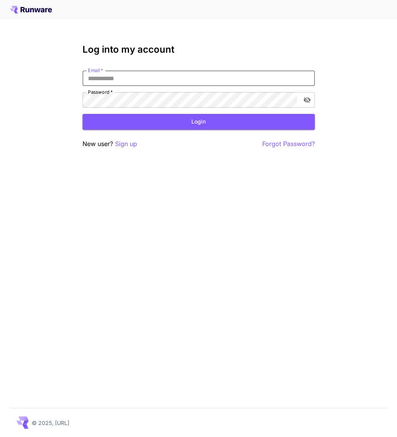 Image resolution: width=397 pixels, height=437 pixels. What do you see at coordinates (199, 50) in the screenshot?
I see `h3: Log into my account` at bounding box center [199, 50].